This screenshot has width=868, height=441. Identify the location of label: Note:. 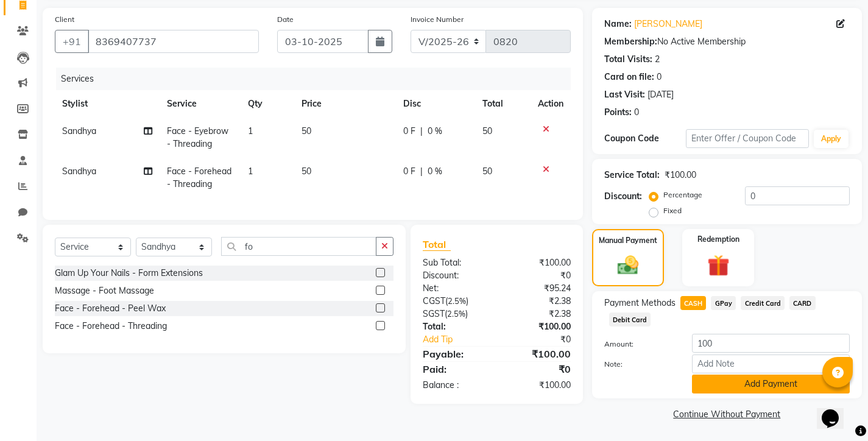
(639, 364).